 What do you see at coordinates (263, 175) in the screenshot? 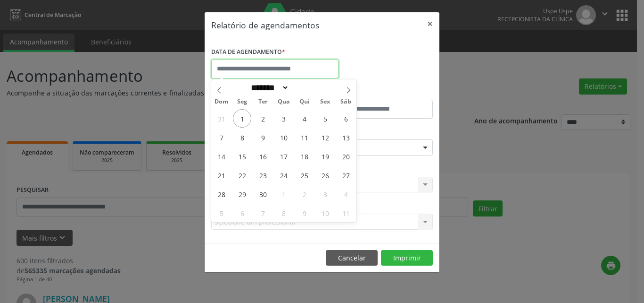
I see `span: Setembro 23, 2025` at bounding box center [263, 175].